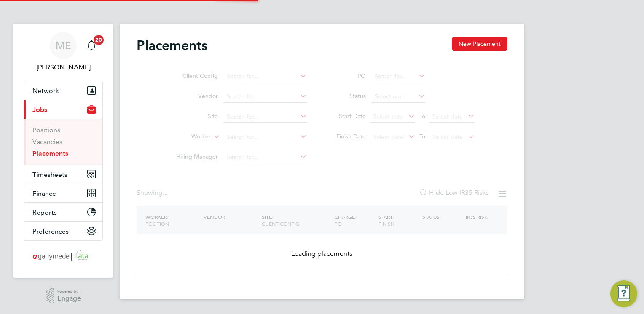 Image resolution: width=644 pixels, height=314 pixels. What do you see at coordinates (63, 212) in the screenshot?
I see `button: Reports` at bounding box center [63, 212].